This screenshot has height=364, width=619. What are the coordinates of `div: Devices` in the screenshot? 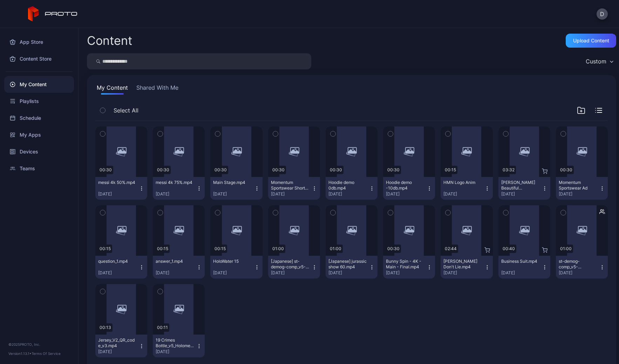 It's located at (39, 152).